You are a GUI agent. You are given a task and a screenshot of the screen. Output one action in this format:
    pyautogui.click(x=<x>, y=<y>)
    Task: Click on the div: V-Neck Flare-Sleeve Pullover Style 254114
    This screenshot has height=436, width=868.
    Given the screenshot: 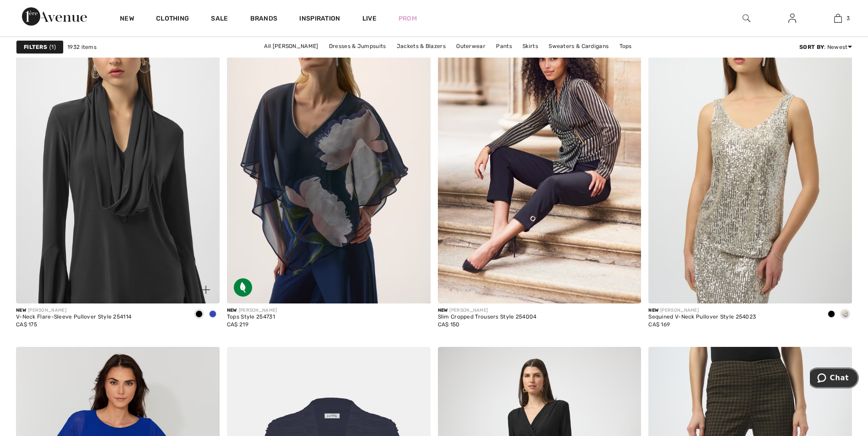 What is the action you would take?
    pyautogui.click(x=73, y=318)
    